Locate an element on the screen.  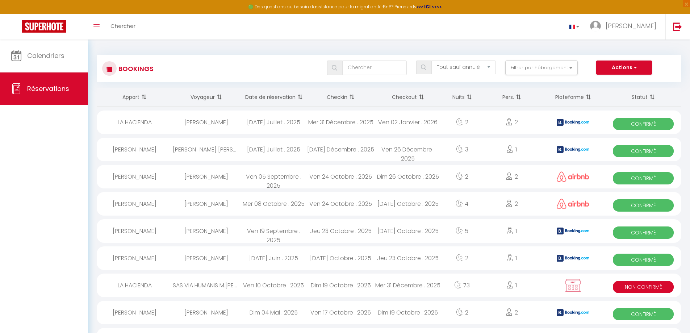
a: Chercher is located at coordinates (123, 27).